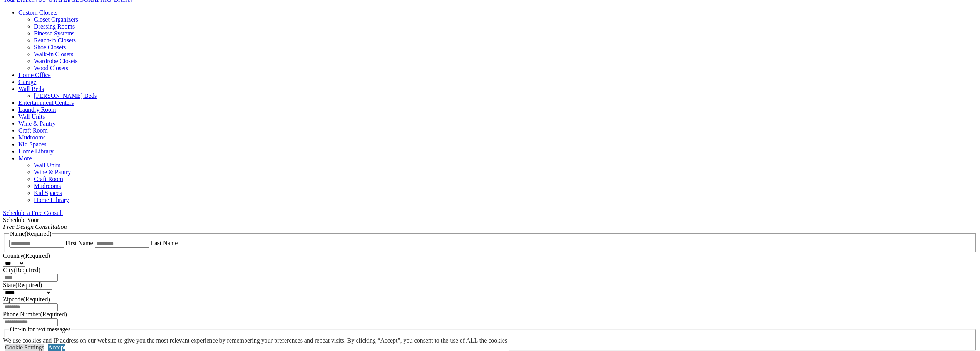 The image size is (980, 351). What do you see at coordinates (51, 68) in the screenshot?
I see `a: Wood Closets` at bounding box center [51, 68].